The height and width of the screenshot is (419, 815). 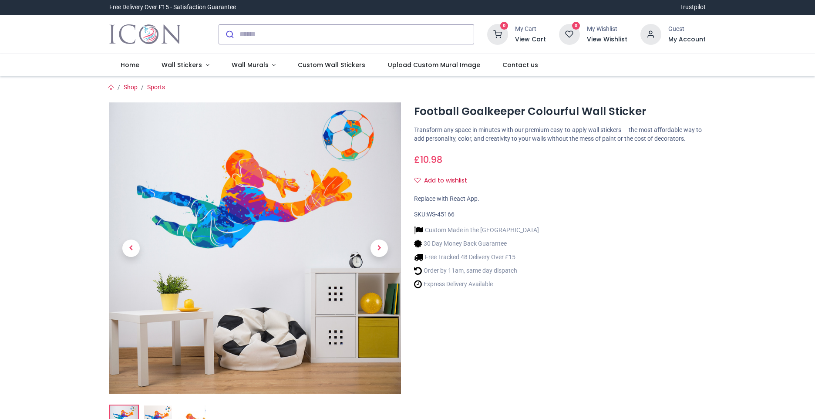 I want to click on li: Express Delivery Available, so click(x=476, y=284).